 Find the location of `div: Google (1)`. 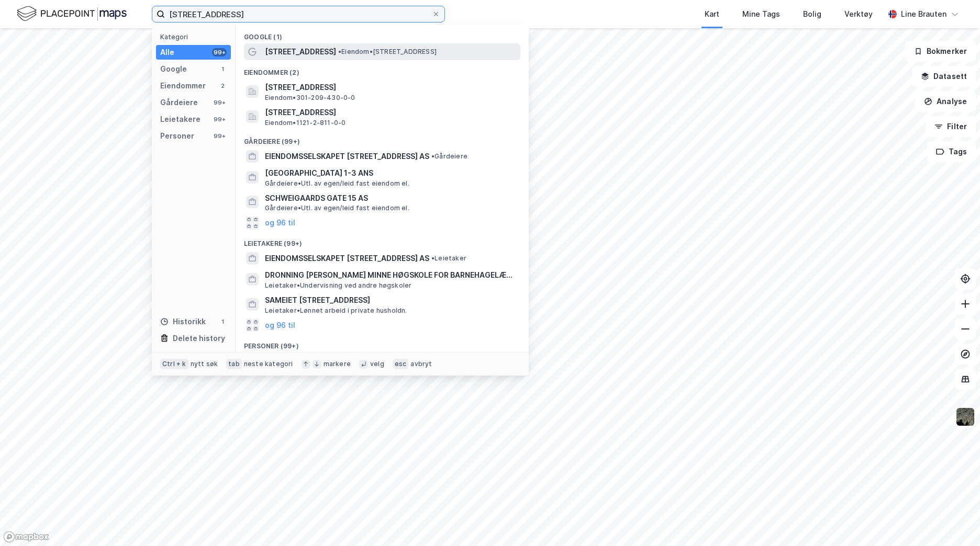

div: Google (1) is located at coordinates (383, 34).